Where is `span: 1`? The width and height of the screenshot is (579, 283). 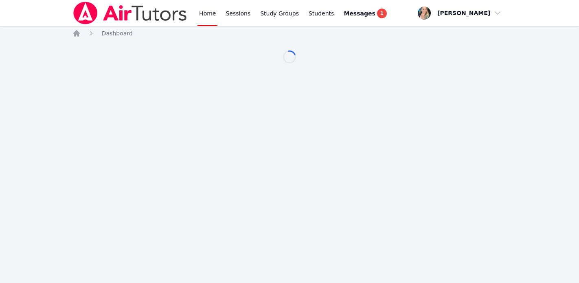
span: 1 is located at coordinates (382, 13).